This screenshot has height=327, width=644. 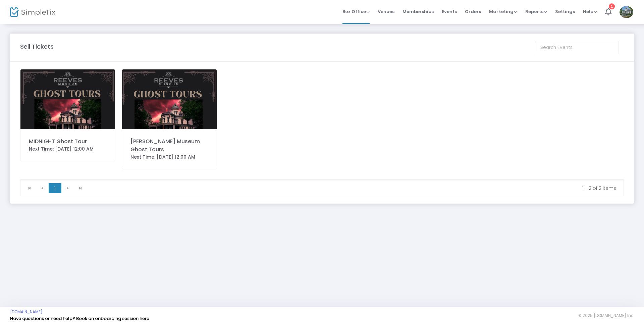 What do you see at coordinates (68, 99) in the screenshot?
I see `img: 638935635567896283GhostTours2025flyer.png` at bounding box center [68, 99].